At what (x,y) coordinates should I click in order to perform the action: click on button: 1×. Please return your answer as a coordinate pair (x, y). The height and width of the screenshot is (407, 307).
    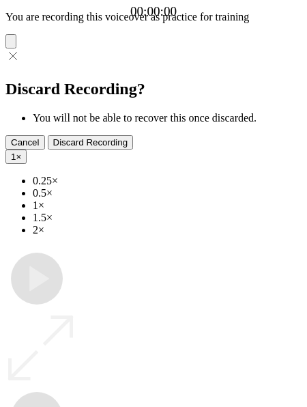
    Looking at the image, I should click on (16, 156).